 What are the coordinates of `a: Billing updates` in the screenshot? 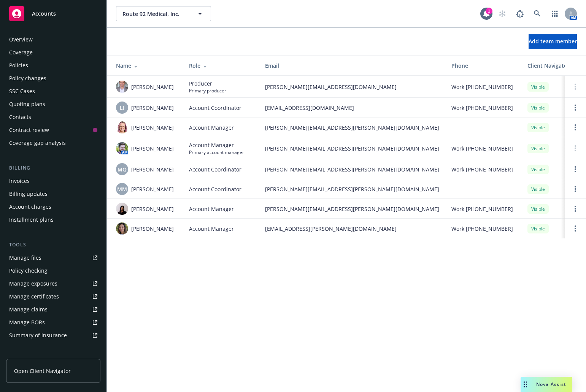 It's located at (53, 194).